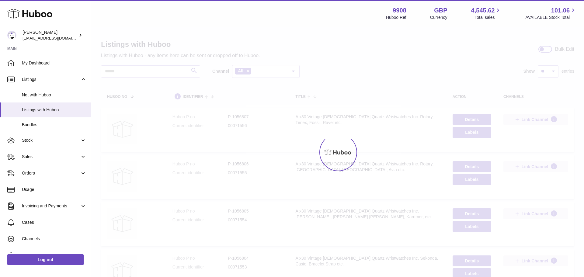 This screenshot has width=584, height=277. What do you see at coordinates (12, 35) in the screenshot?
I see `img: internalAdmin-9908@internal.huboo.com` at bounding box center [12, 35].